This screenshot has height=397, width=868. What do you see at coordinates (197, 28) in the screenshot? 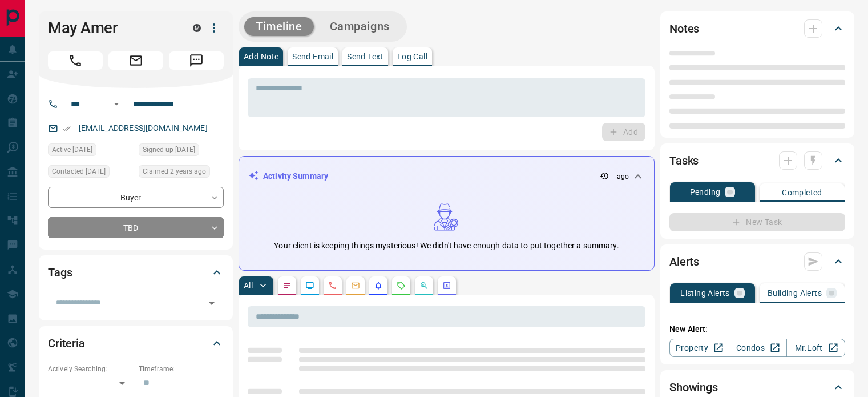
I see `div: mrloft.ca` at bounding box center [197, 28].